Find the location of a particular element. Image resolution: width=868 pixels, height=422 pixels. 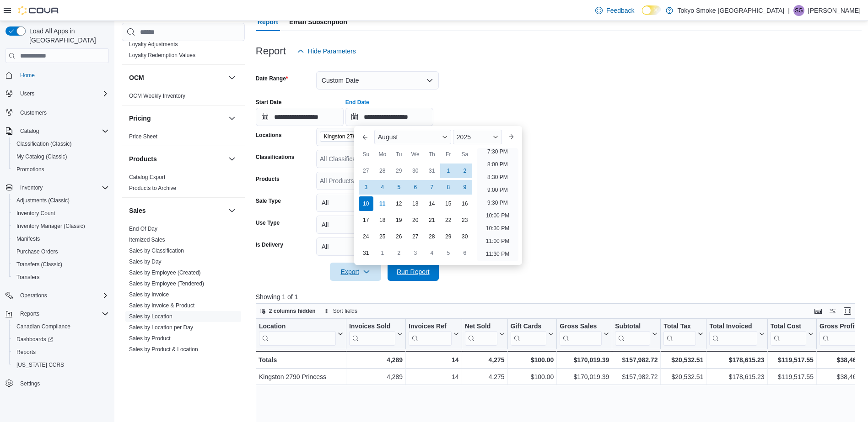

div: $157,982.72 is located at coordinates (636, 360).